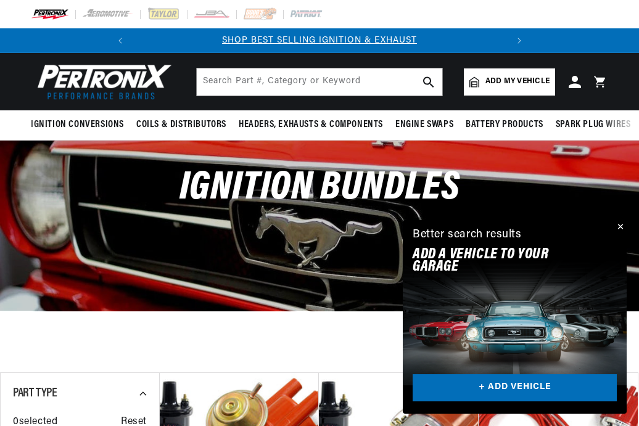  What do you see at coordinates (35, 394) in the screenshot?
I see `span: Part Type` at bounding box center [35, 394].